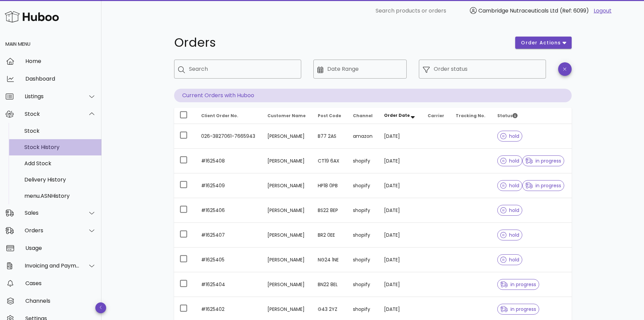 The height and width of the screenshot is (320, 644). I want to click on div: Delivery History, so click(60, 179).